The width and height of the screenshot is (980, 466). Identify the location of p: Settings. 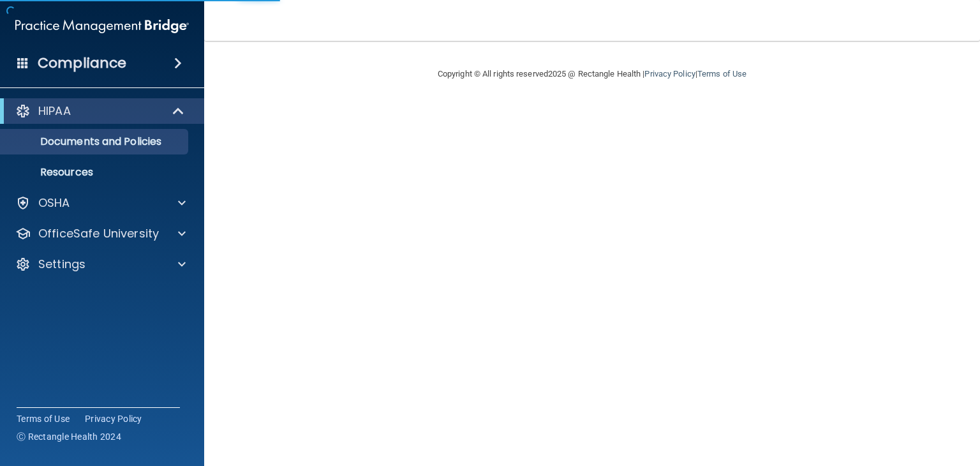
(62, 264).